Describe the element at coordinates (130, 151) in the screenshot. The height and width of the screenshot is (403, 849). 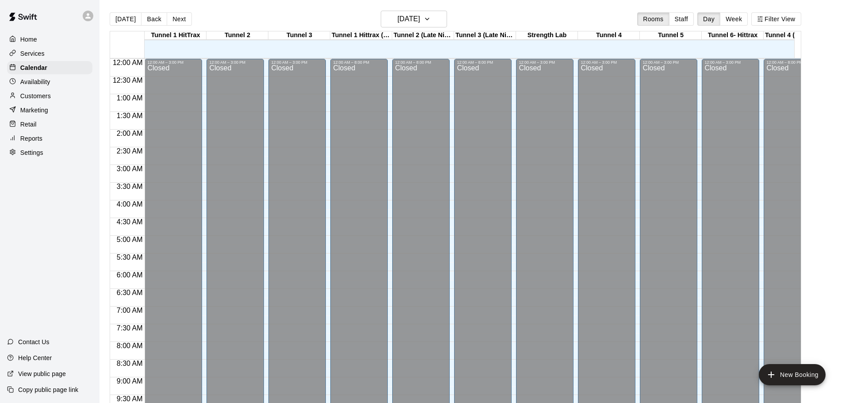
I see `span: 2:30 AM` at that location.